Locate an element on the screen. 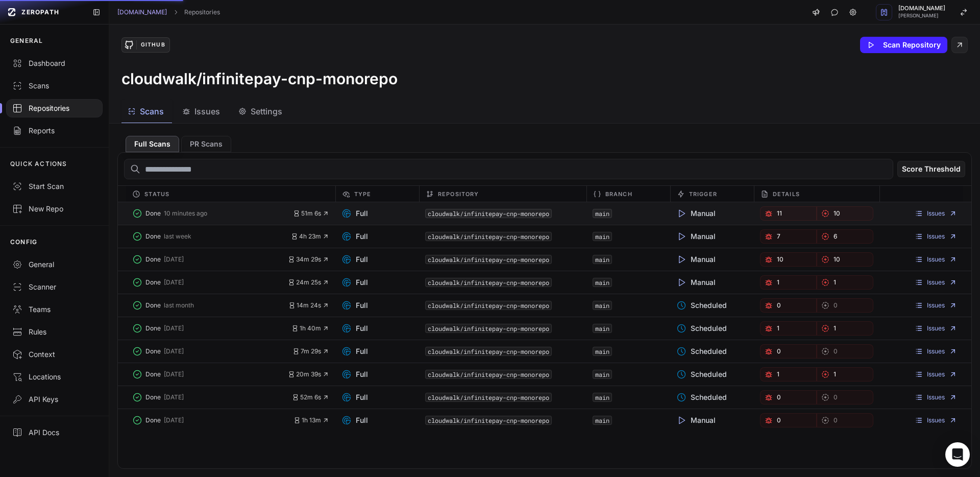  span: 14m 24s is located at coordinates (308, 305).